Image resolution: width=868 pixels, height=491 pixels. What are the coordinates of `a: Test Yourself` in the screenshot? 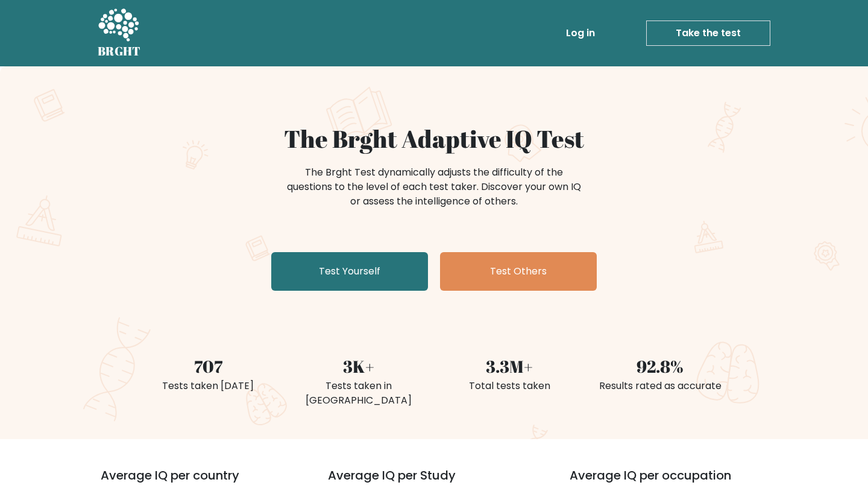 It's located at (350, 271).